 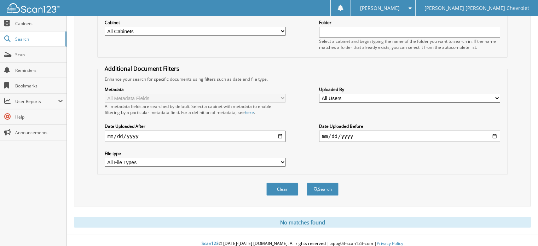 I want to click on span: User Reports, so click(x=36, y=101).